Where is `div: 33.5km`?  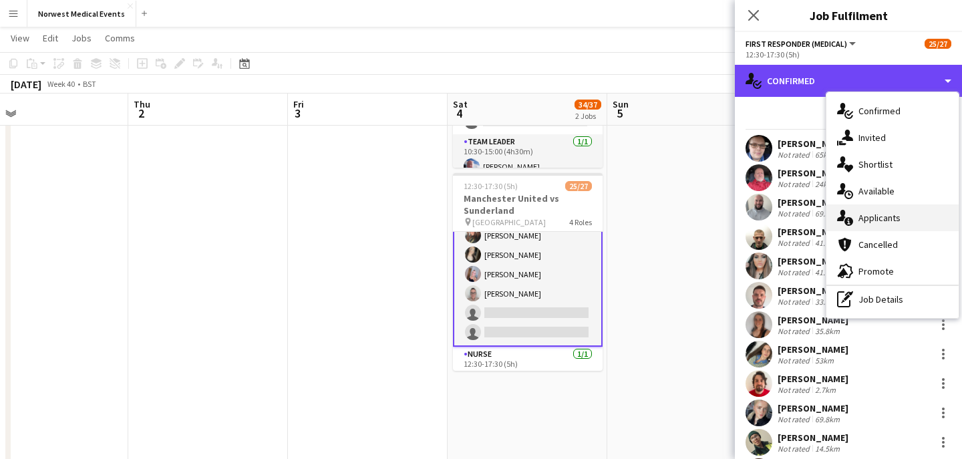 div: 33.5km is located at coordinates (827, 301).